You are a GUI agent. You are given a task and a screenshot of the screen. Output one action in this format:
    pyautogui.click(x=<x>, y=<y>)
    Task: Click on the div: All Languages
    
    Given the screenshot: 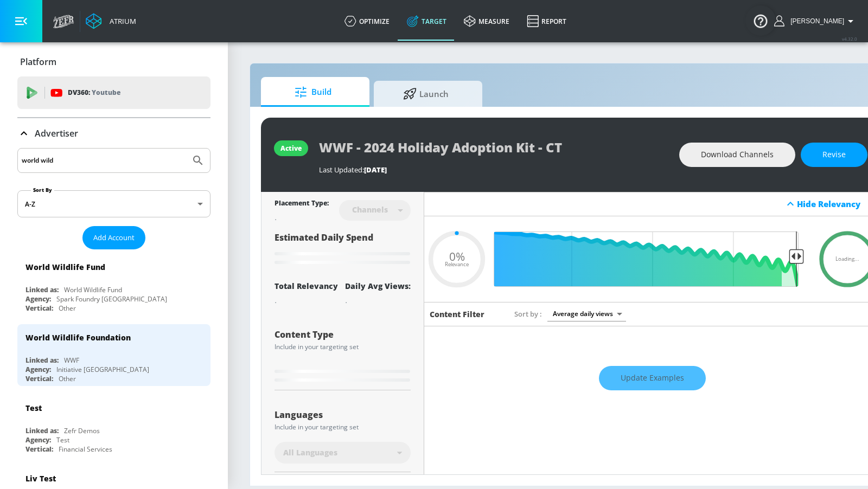 What is the action you would take?
    pyautogui.click(x=342, y=453)
    